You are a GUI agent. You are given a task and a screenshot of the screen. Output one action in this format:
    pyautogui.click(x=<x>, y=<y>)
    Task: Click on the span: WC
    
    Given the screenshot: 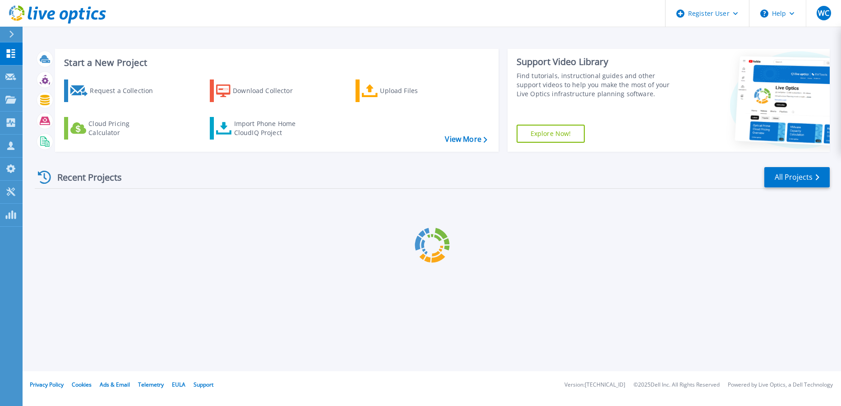 What is the action you would take?
    pyautogui.click(x=823, y=13)
    